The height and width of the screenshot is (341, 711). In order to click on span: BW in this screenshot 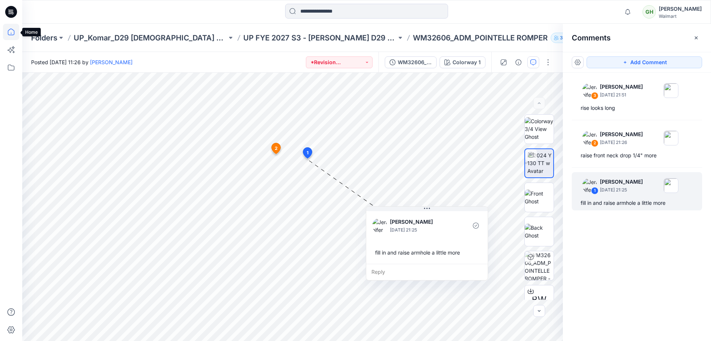, I will do `click(540, 299)`.